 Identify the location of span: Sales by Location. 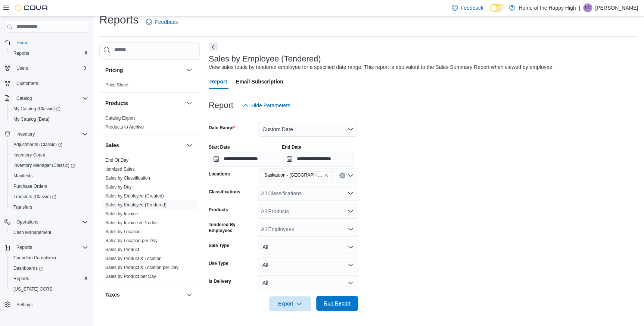
(123, 232).